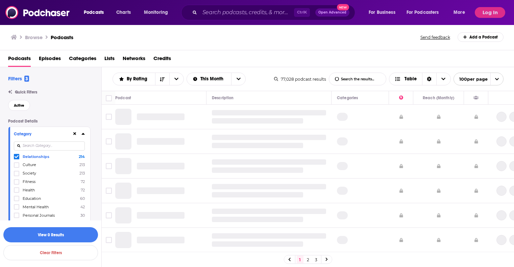  I want to click on img: Podchaser - Follow, Share and Rate Podcasts, so click(38, 12).